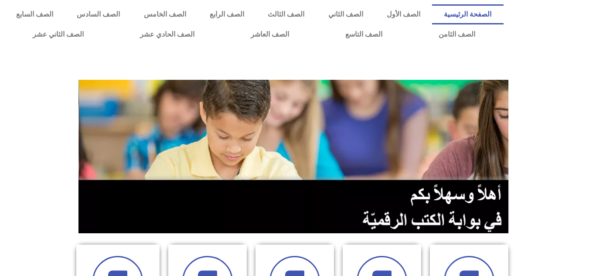  What do you see at coordinates (346, 14) in the screenshot?
I see `a: الصف الثاني` at bounding box center [346, 14].